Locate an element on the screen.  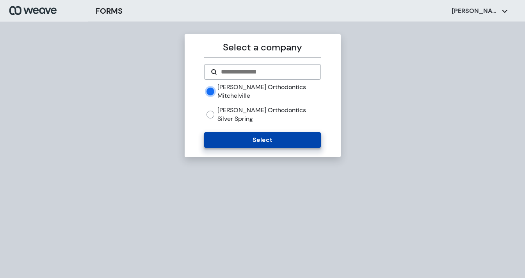
input: Search is located at coordinates (267, 72).